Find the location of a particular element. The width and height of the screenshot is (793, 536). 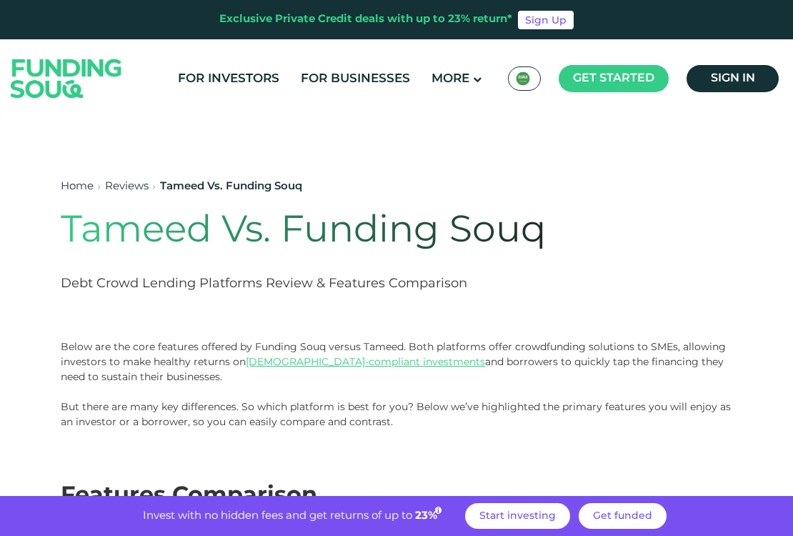

a: Reviews is located at coordinates (126, 186).